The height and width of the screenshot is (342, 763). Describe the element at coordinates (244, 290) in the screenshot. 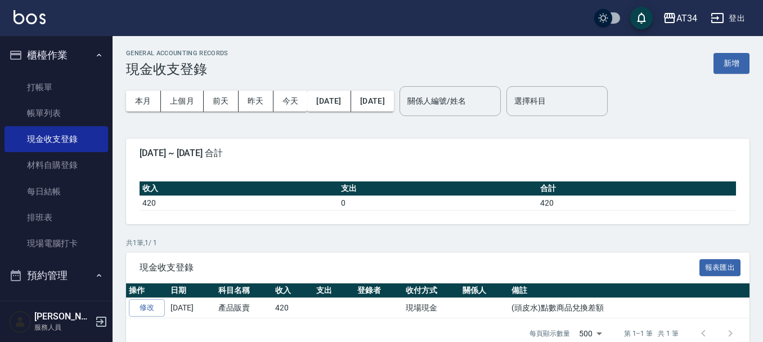

I see `th: 科目名稱` at that location.